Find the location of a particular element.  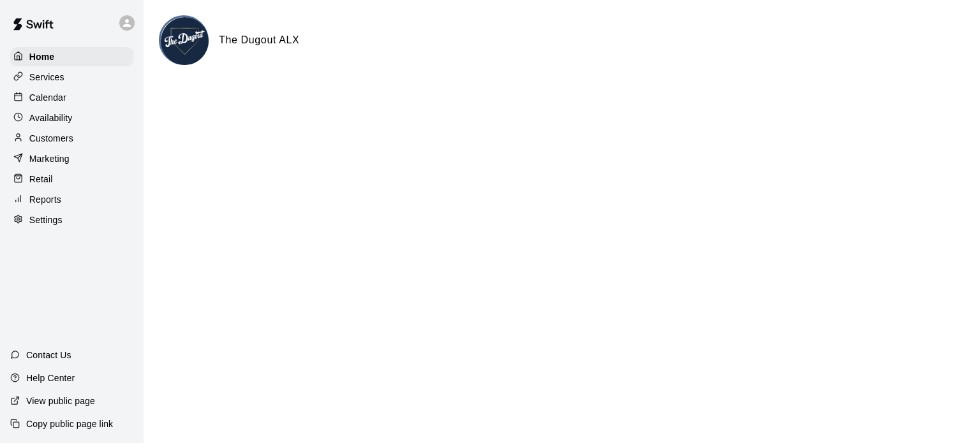

div: Calendar is located at coordinates (71, 97).